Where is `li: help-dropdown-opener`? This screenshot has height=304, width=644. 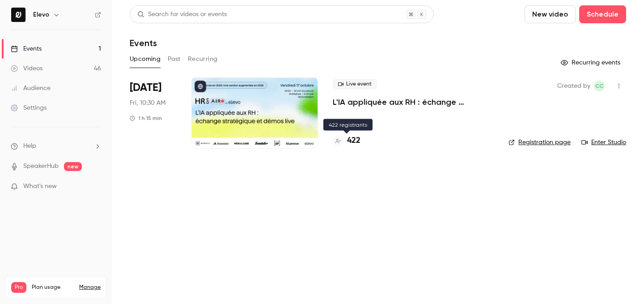
li: help-dropdown-opener is located at coordinates (56, 146).